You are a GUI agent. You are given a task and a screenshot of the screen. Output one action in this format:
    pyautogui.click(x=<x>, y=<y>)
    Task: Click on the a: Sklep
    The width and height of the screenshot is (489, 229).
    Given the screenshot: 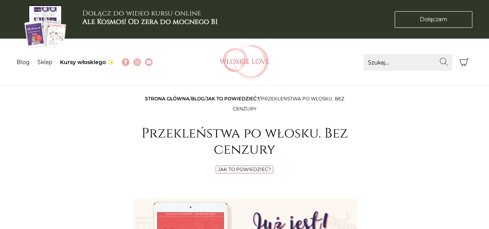 What is the action you would take?
    pyautogui.click(x=45, y=62)
    